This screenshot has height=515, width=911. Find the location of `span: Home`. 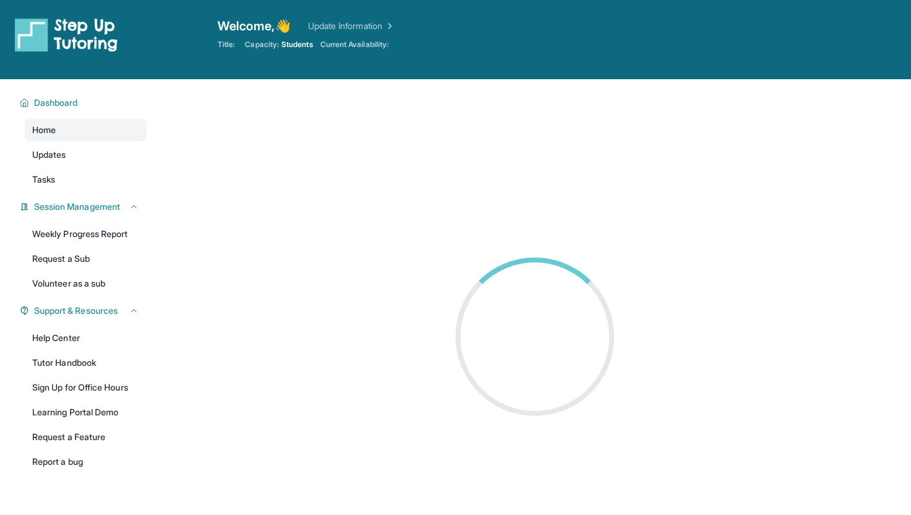

span: Home is located at coordinates (44, 130).